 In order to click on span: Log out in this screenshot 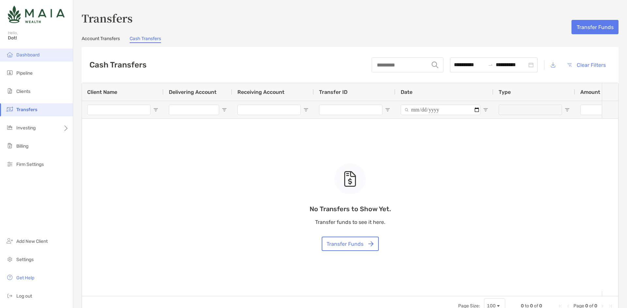, I will do `click(24, 296)`.